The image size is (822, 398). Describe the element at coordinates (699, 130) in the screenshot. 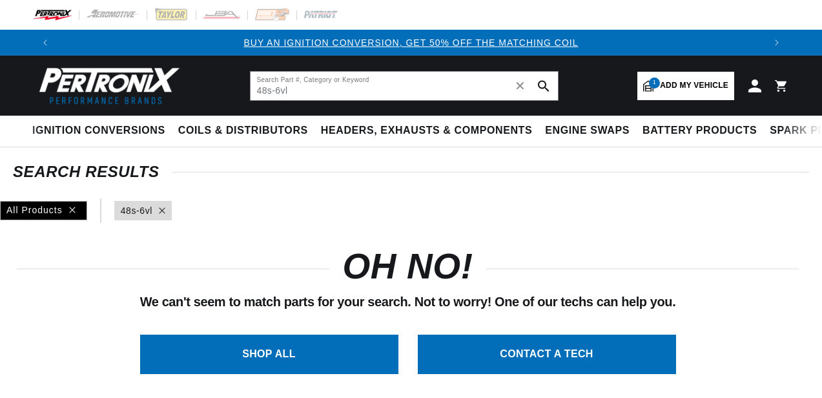

I see `summary: Battery Products` at that location.